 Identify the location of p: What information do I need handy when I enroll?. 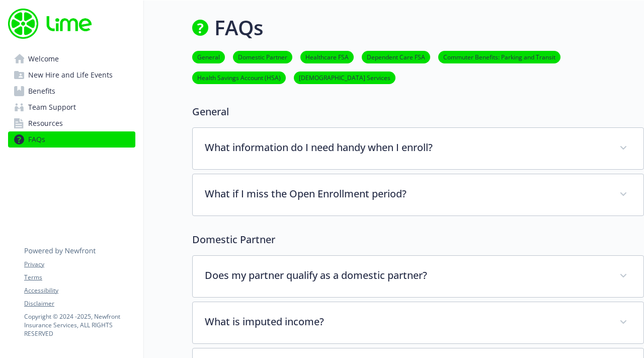
(406, 148).